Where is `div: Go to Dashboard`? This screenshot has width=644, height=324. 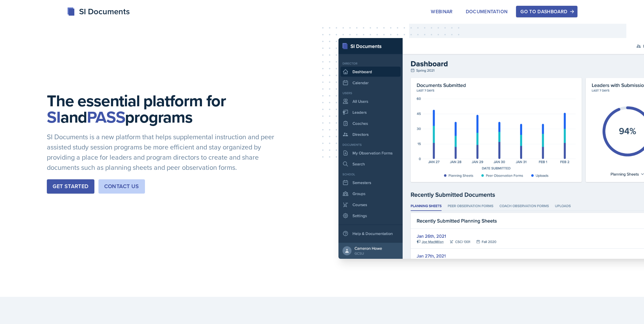 div: Go to Dashboard is located at coordinates (547, 11).